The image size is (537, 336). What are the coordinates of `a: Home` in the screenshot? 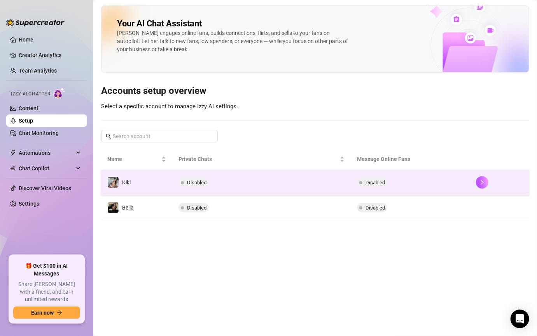 It's located at (26, 40).